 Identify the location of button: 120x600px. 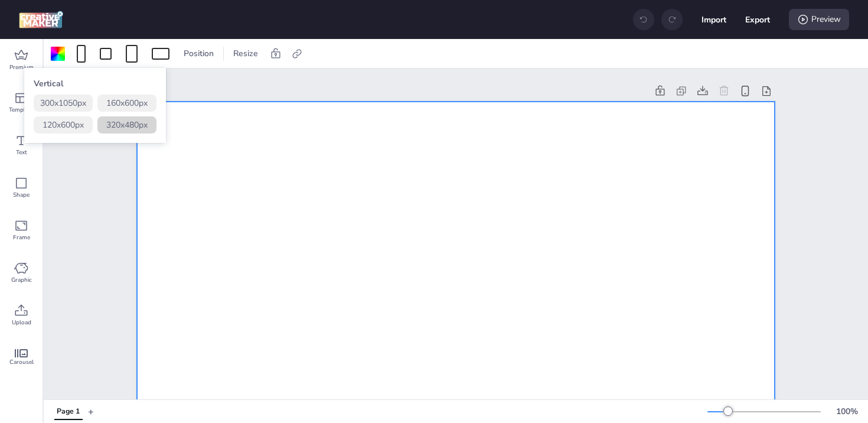
(63, 124).